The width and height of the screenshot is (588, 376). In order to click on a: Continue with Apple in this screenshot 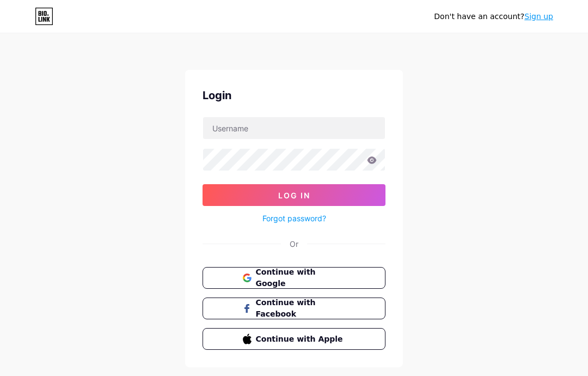, I will do `click(294, 339)`.